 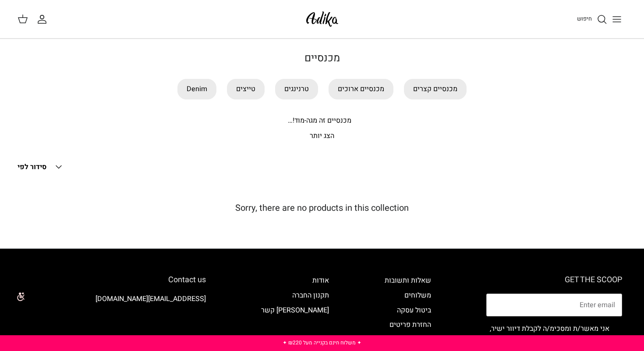 I want to click on a: ביטול עסקה, so click(x=414, y=310).